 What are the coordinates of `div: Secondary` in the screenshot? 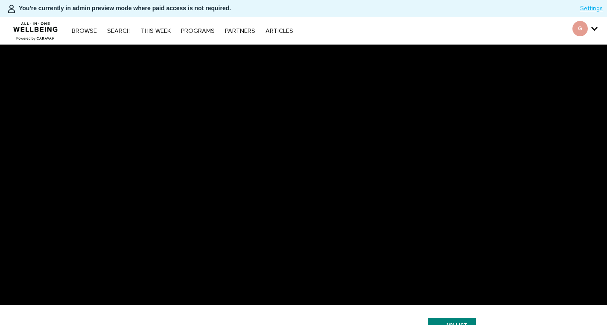 It's located at (585, 31).